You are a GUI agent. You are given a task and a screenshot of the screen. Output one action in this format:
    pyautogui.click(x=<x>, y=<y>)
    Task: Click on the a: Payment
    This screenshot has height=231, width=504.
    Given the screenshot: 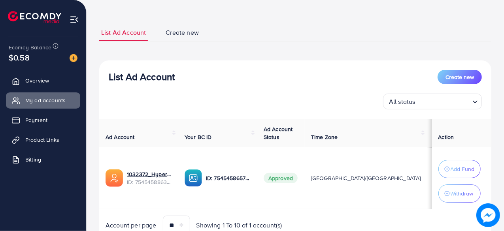 What is the action you would take?
    pyautogui.click(x=43, y=120)
    